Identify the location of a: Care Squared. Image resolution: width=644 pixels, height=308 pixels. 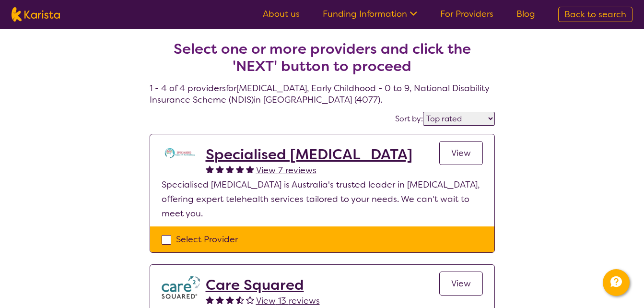
(262, 285).